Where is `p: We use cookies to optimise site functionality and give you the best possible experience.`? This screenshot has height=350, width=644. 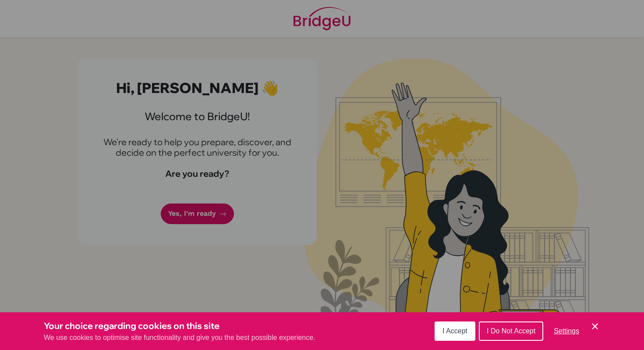 p: We use cookies to optimise site functionality and give you the best possible experience. is located at coordinates (180, 338).